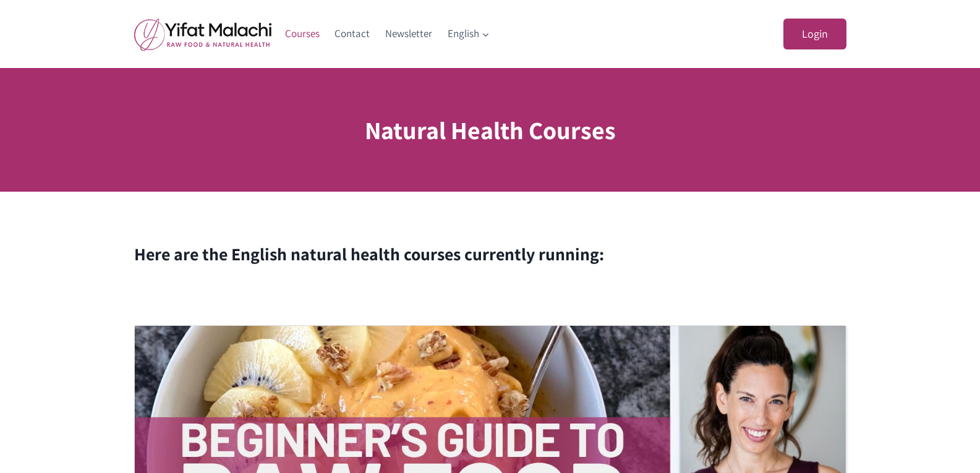 Image resolution: width=980 pixels, height=473 pixels. I want to click on nav: Primary Navigation, so click(388, 34).